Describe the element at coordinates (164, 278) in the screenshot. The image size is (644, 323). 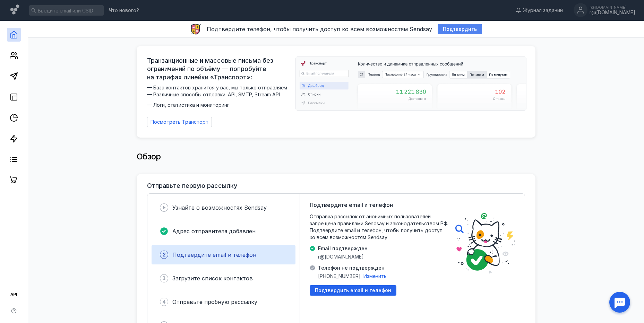
I see `span: 3` at that location.